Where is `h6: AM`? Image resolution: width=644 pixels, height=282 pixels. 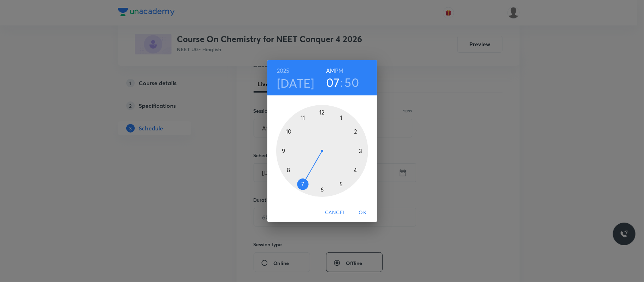
h6: AM is located at coordinates (330, 70).